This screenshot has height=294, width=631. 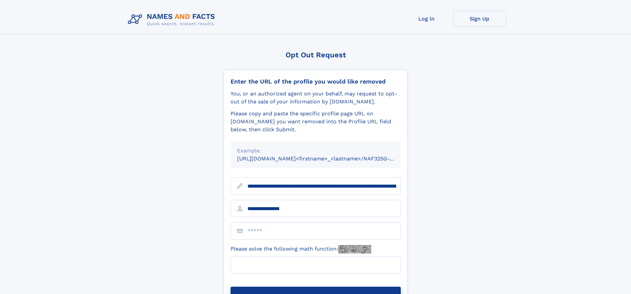 I want to click on div: Example:, so click(x=315, y=151).